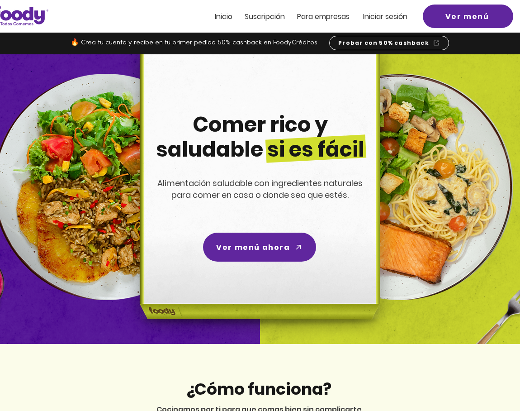 The width and height of the screenshot is (520, 411). I want to click on span: Suscripción, so click(265, 16).